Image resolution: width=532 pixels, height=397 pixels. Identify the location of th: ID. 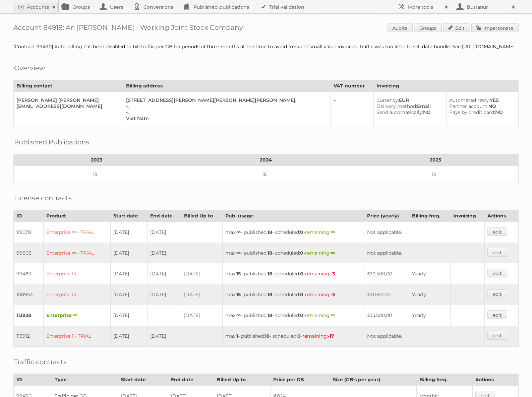
(33, 380).